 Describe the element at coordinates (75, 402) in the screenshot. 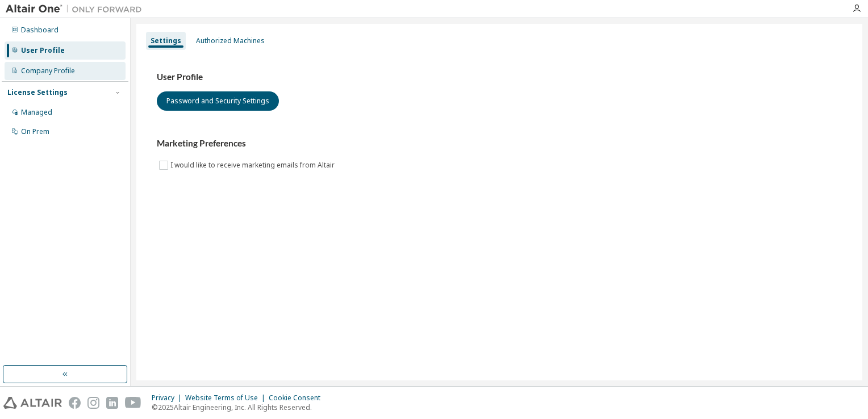

I see `img: facebook.svg` at that location.